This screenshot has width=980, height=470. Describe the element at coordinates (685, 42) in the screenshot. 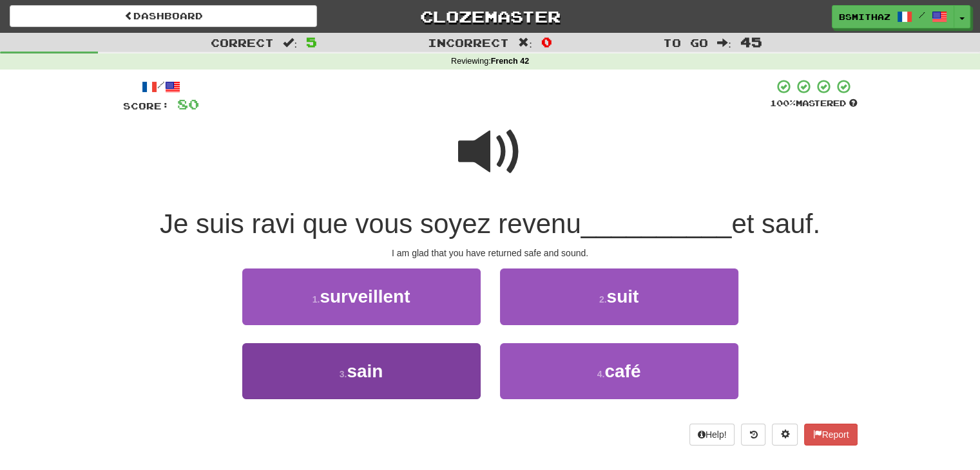

I see `span: To go` at that location.